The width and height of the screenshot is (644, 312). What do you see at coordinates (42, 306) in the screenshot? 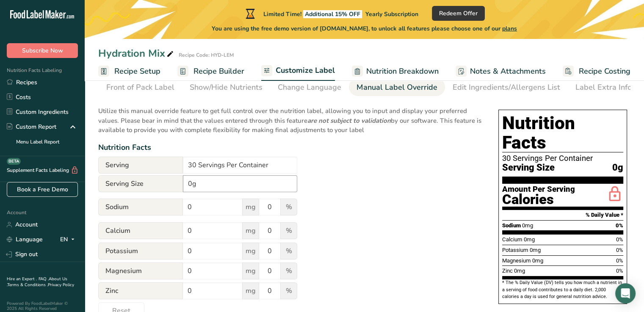
I see `div: Powered By FoodLabelMaker © 2025 All Rights Reserved` at bounding box center [42, 306].